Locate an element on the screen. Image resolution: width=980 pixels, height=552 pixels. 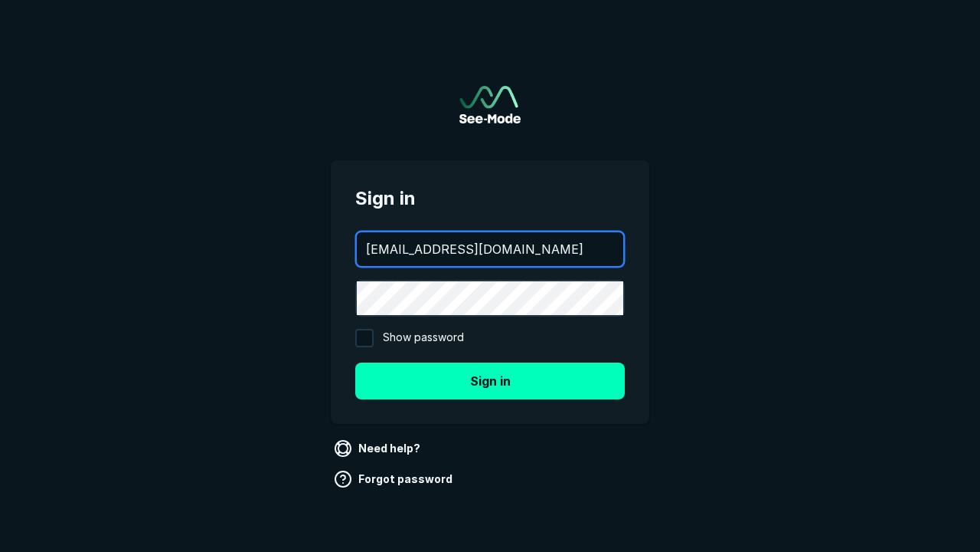
input: your@email.com is located at coordinates (490, 249).